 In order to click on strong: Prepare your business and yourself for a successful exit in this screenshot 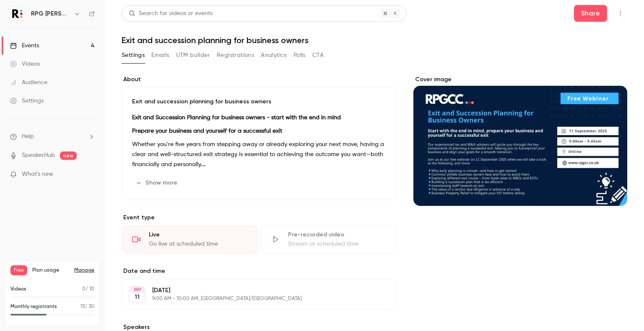, I will do `click(207, 131)`.